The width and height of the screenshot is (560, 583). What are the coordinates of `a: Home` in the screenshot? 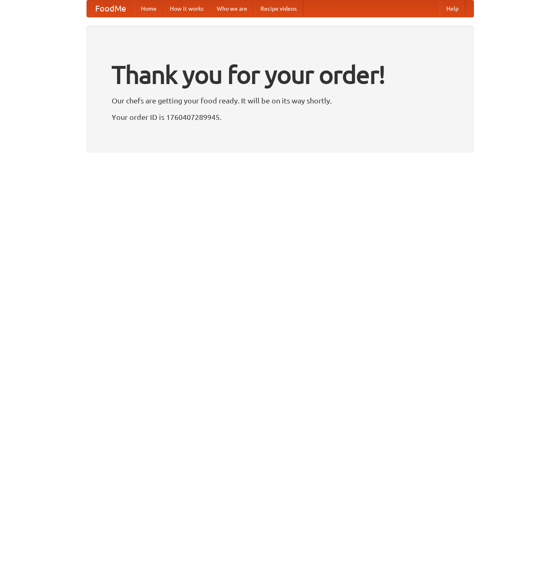 It's located at (149, 9).